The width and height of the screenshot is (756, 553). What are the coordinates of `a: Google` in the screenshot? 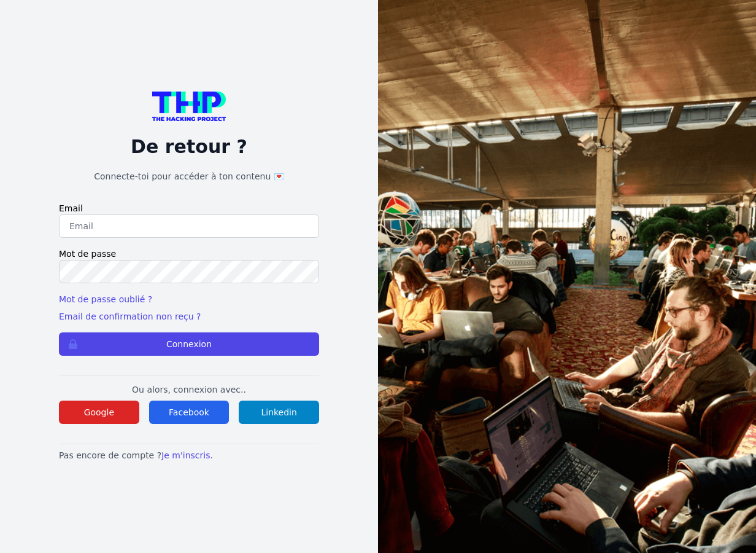 It's located at (99, 412).